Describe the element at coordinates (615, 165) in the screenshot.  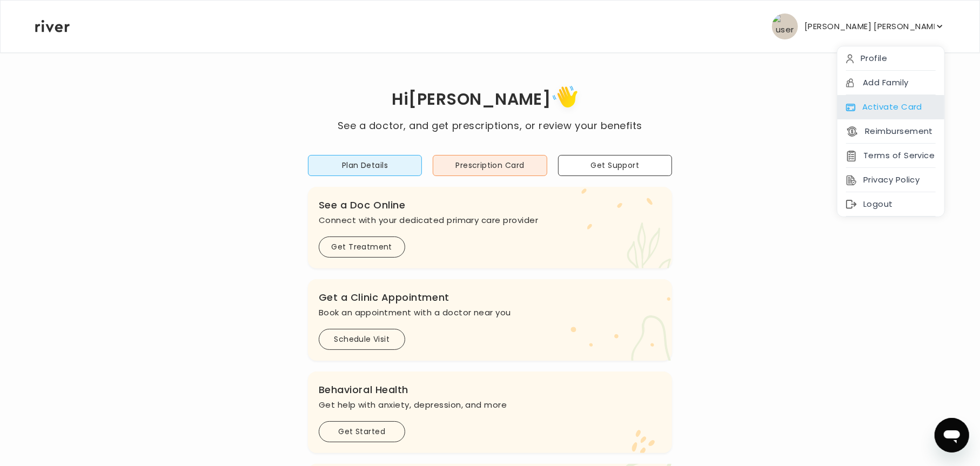
I see `button: Get Support` at that location.